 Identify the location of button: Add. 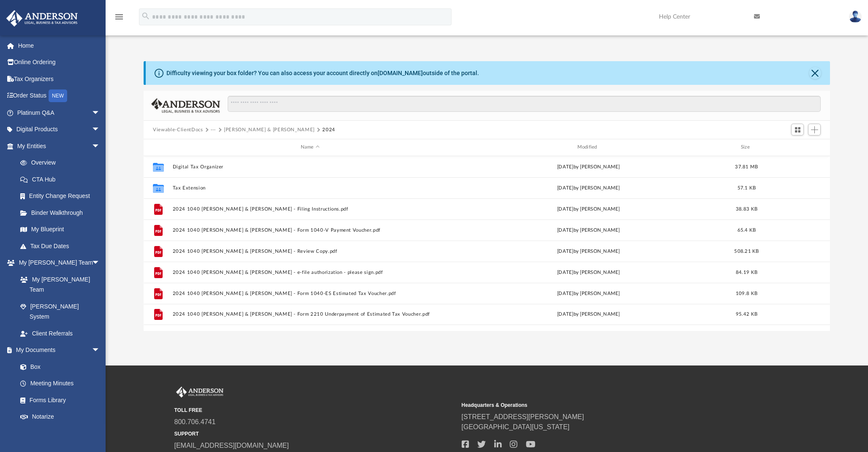
(814, 130).